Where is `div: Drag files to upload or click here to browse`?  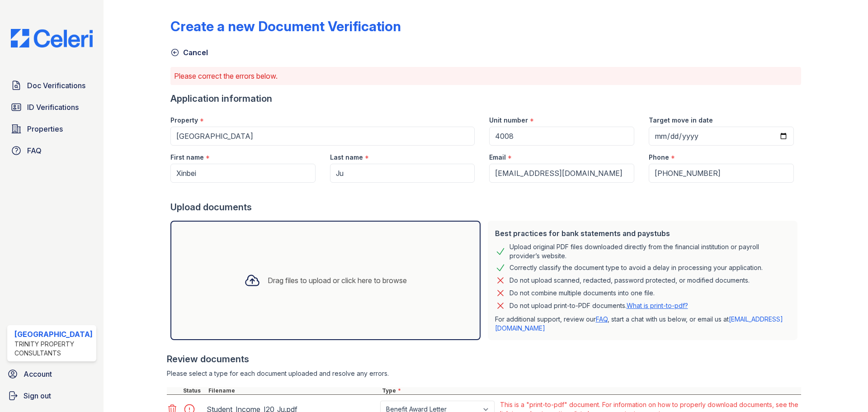 div: Drag files to upload or click here to browse is located at coordinates (337, 280).